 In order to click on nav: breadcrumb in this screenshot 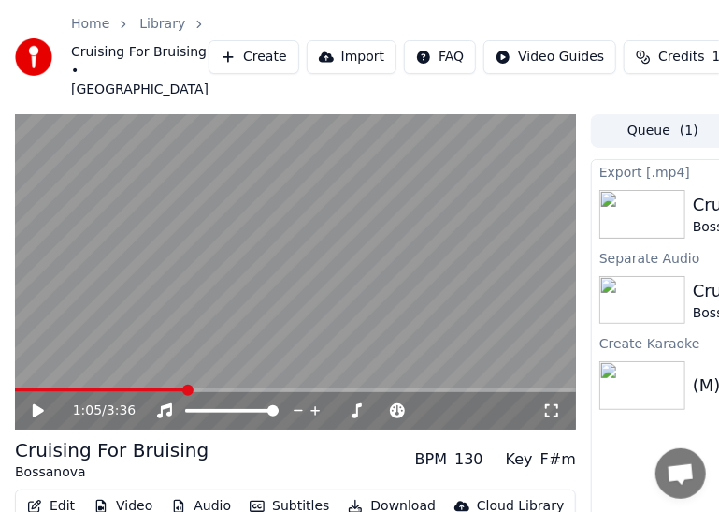, I will do `click(139, 57)`.